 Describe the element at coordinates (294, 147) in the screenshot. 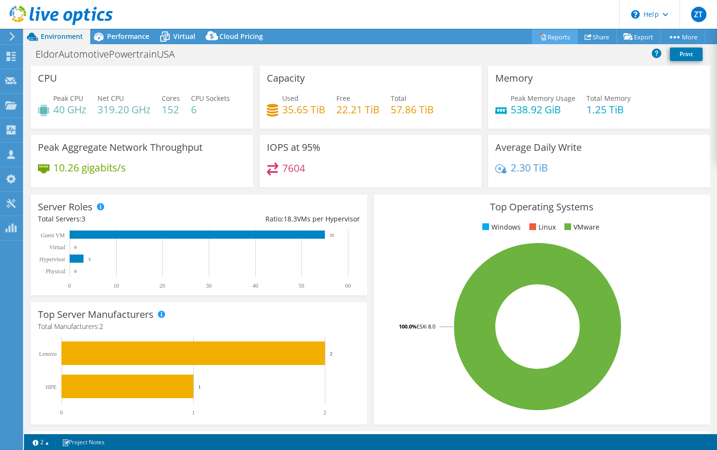

I see `h3: IOPS at 95%` at that location.